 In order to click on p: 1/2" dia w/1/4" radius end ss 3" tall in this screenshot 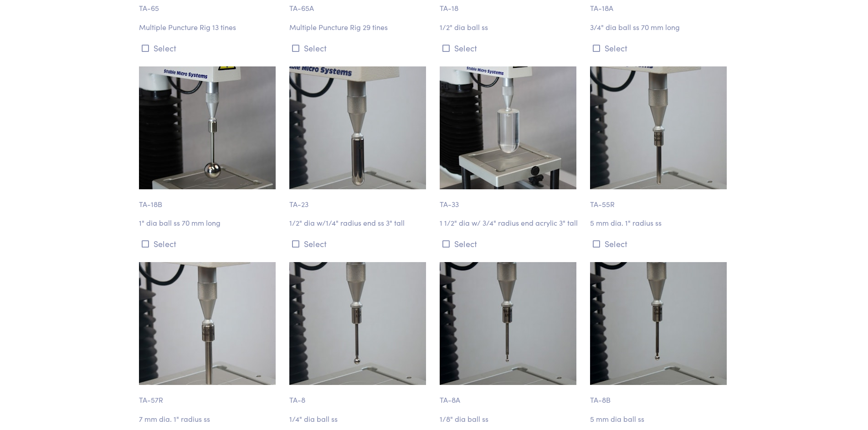, I will do `click(359, 223)`.